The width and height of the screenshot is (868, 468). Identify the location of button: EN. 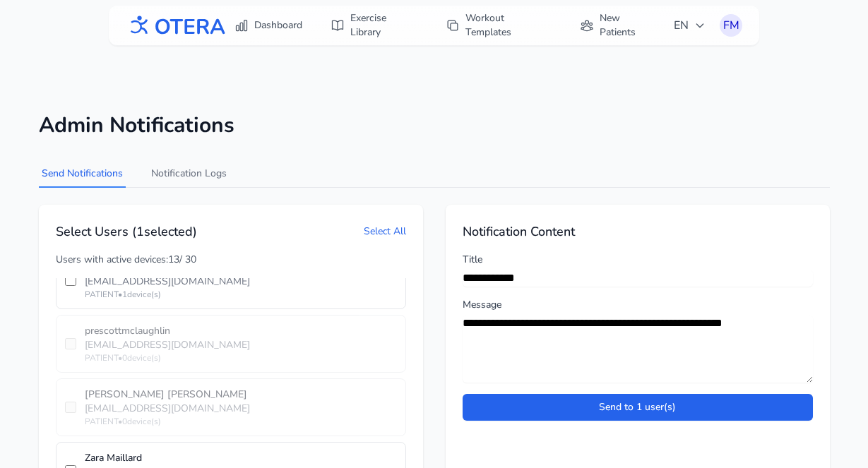
(689, 25).